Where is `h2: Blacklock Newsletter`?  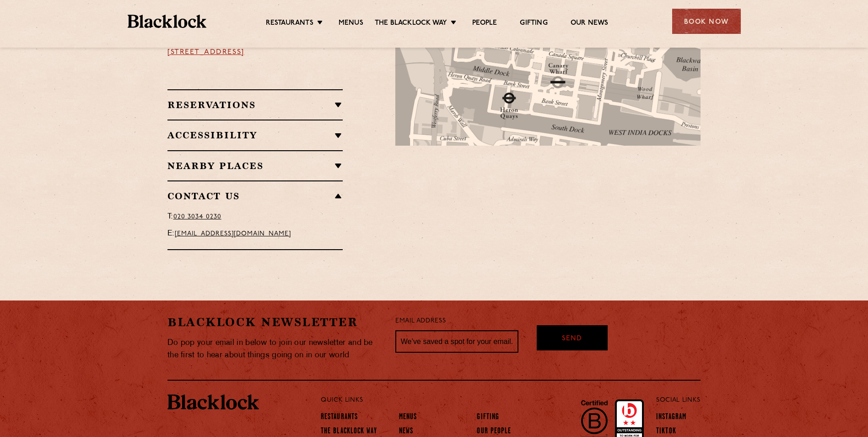
h2: Blacklock Newsletter is located at coordinates (275, 322).